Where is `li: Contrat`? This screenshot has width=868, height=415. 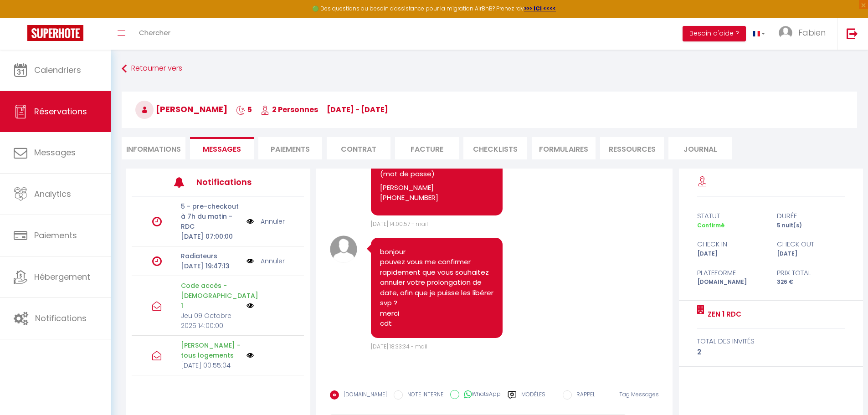 li: Contrat is located at coordinates (359, 148).